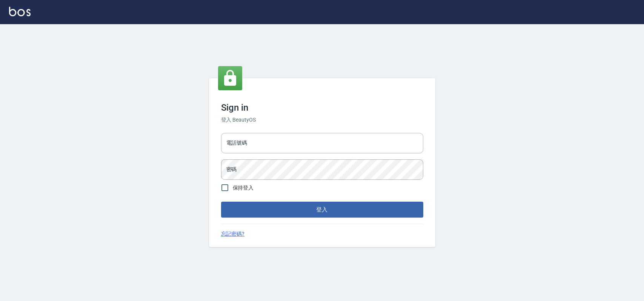  What do you see at coordinates (233, 234) in the screenshot?
I see `a: 忘記密碼?` at bounding box center [233, 234].